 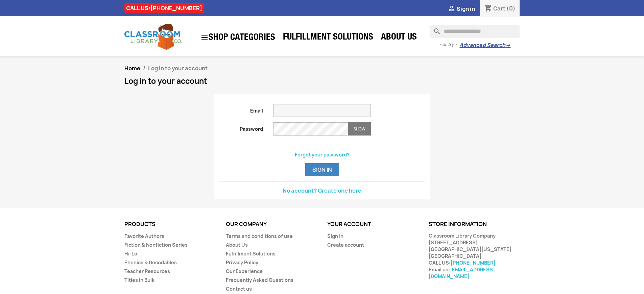 I want to click on a: SHOP CATEGORIES, so click(x=238, y=38).